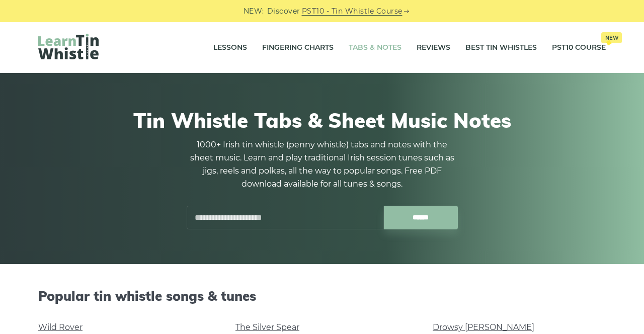 Image resolution: width=644 pixels, height=334 pixels. What do you see at coordinates (298, 48) in the screenshot?
I see `a: Fingering Charts` at bounding box center [298, 48].